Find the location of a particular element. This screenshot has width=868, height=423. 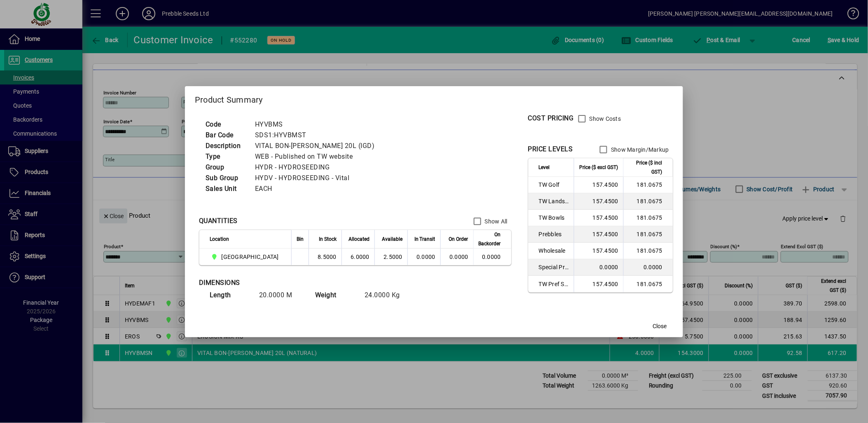

td: Group is located at coordinates (226, 167).